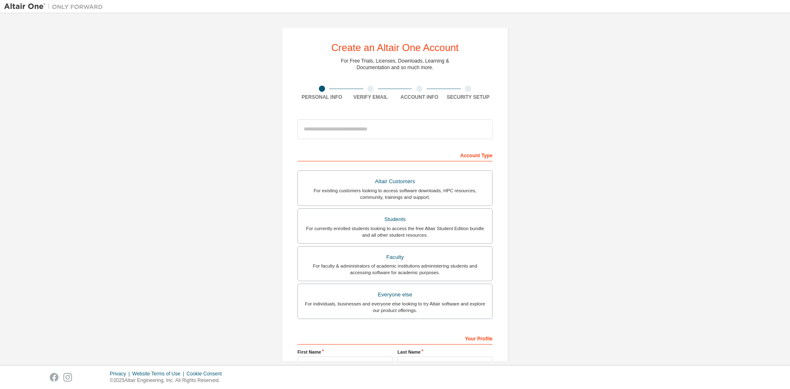  I want to click on div: Account Info, so click(419, 97).